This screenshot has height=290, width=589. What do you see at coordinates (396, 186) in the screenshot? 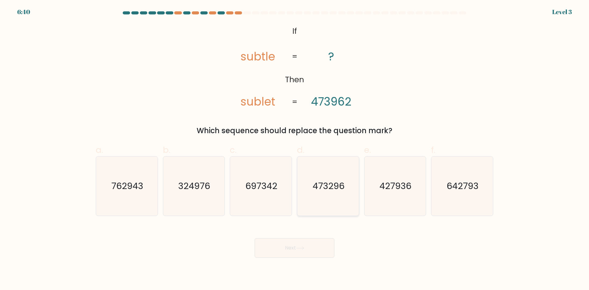
I see `text: 427936` at bounding box center [396, 186].